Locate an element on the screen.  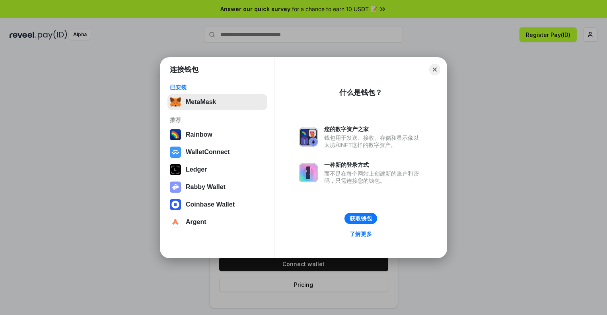
div: 一种新的登录方式 is located at coordinates (374, 165).